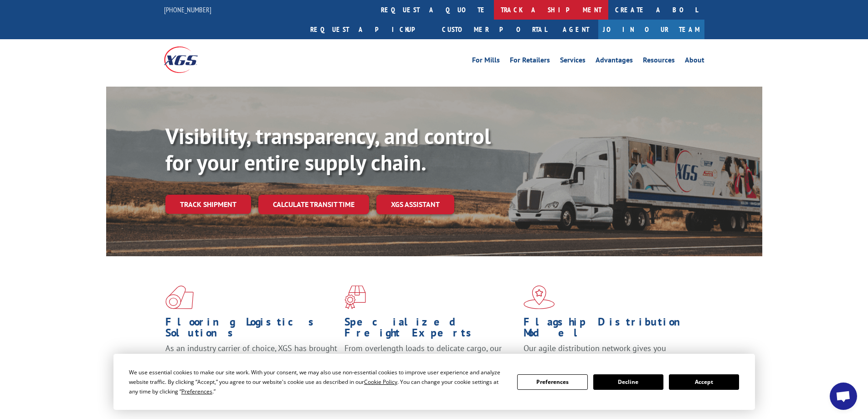  What do you see at coordinates (614, 61) in the screenshot?
I see `a: Advantages` at bounding box center [614, 61].